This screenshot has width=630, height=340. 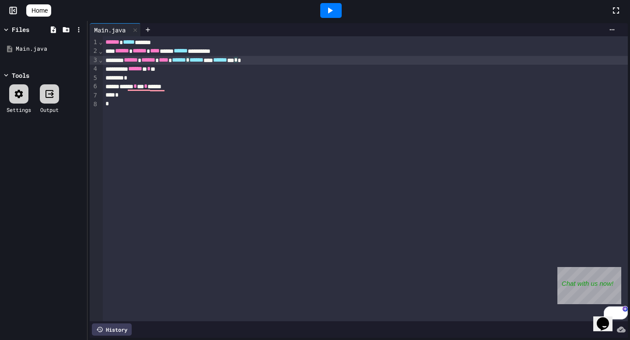 What do you see at coordinates (94, 51) in the screenshot?
I see `div: 2` at bounding box center [94, 51].